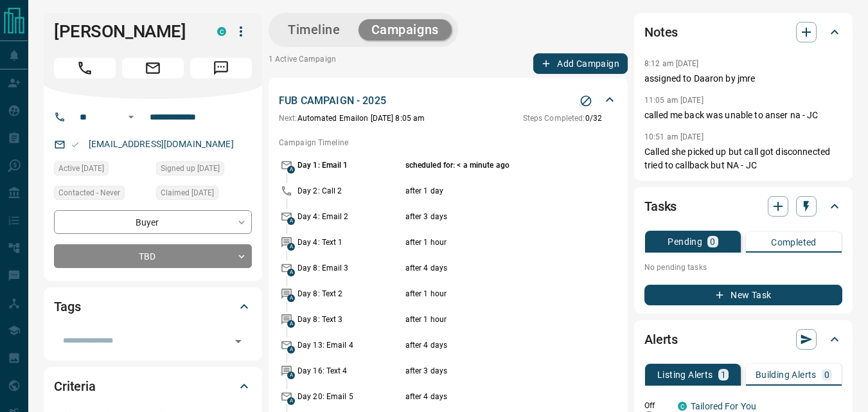 The width and height of the screenshot is (868, 412). What do you see at coordinates (743, 78) in the screenshot?
I see `p: assigned to Daaron by jmre` at bounding box center [743, 78].